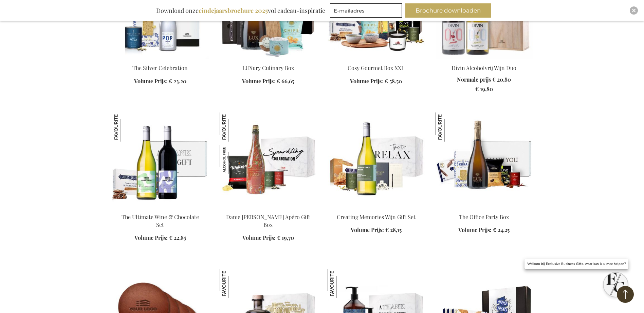 This screenshot has height=313, width=644. I want to click on a: € 19,80, so click(484, 89).